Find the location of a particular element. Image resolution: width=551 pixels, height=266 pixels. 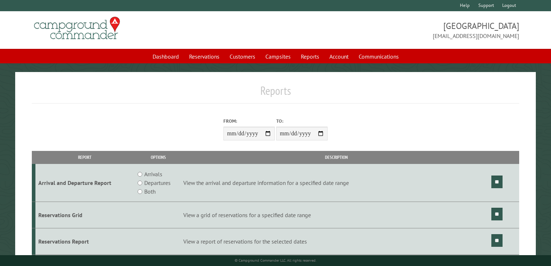

label: Departures is located at coordinates (157, 183).